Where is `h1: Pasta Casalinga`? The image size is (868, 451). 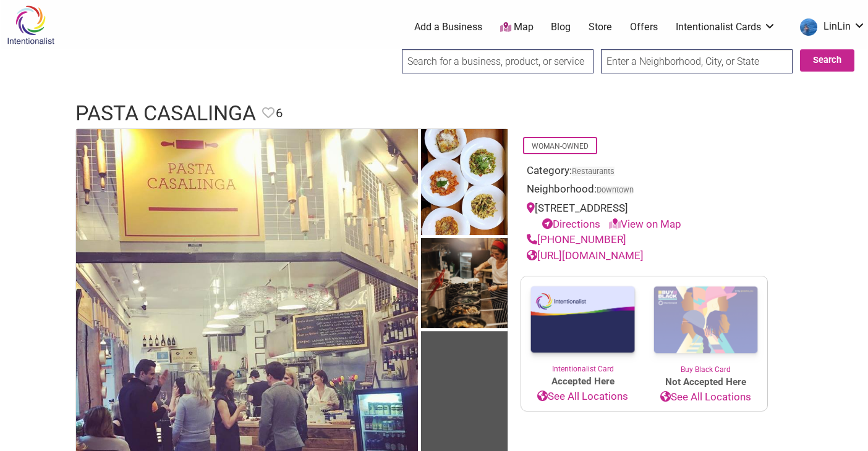
h1: Pasta Casalinga is located at coordinates (165, 114).